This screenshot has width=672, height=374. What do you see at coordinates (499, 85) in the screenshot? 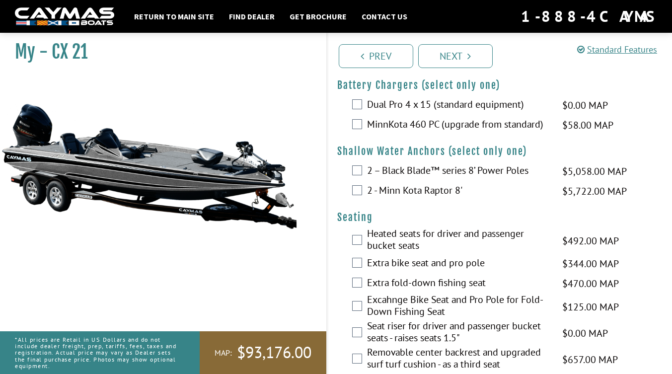
I see `h4: Battery Chargers (select only one)` at bounding box center [499, 85].